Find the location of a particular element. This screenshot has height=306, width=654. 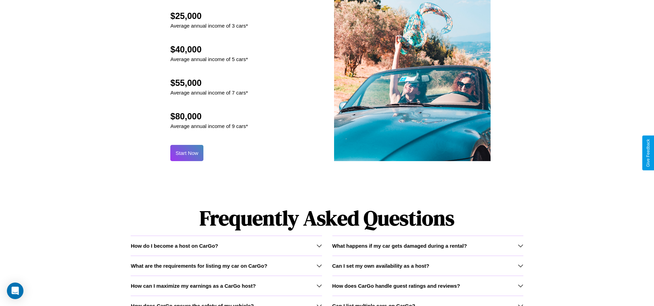

h2: $40,000 is located at coordinates (209, 49).